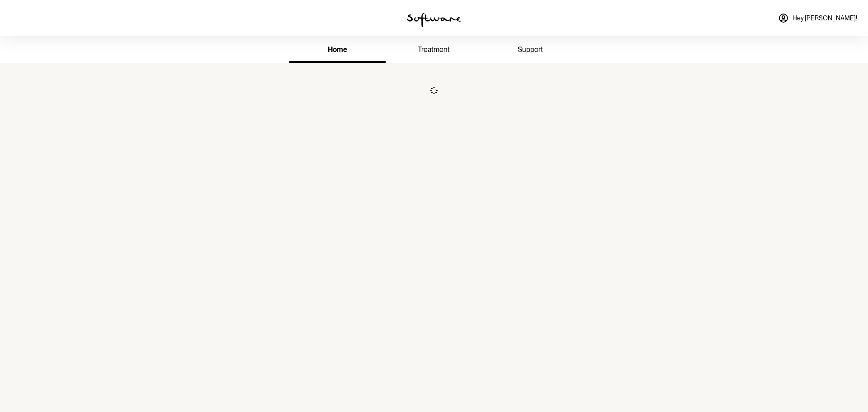 Image resolution: width=868 pixels, height=412 pixels. What do you see at coordinates (530, 49) in the screenshot?
I see `span: support` at bounding box center [530, 49].